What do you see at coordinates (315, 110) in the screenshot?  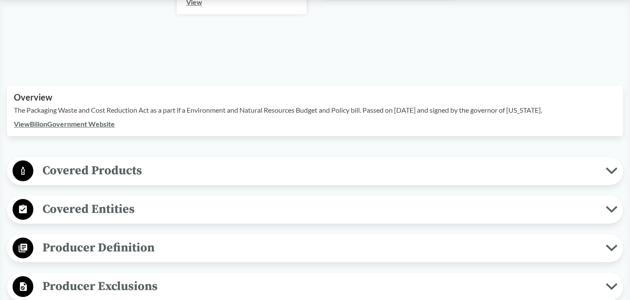 I see `p: The Packaging Waste and Cost Reduction Act as a part if a Environment and Natural Resources Budge...` at bounding box center [315, 110].